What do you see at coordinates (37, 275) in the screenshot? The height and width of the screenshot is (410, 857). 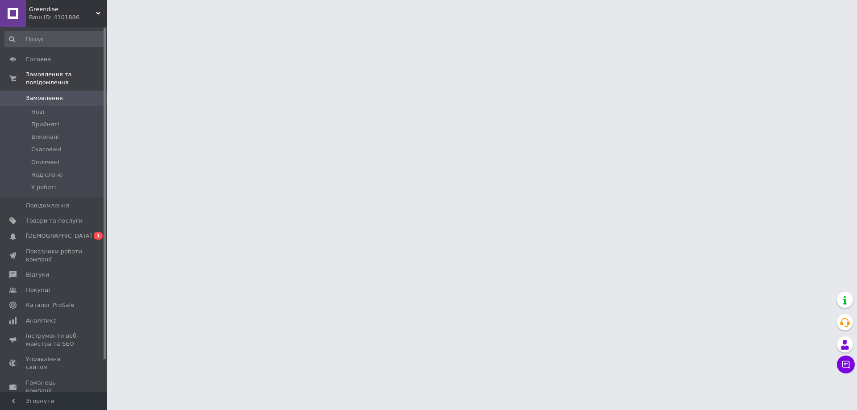 I see `span: Відгуки` at bounding box center [37, 275].